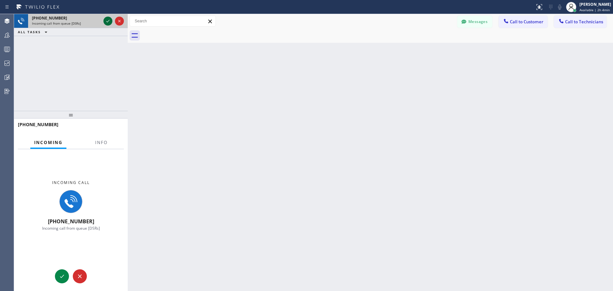 This screenshot has width=613, height=291. Describe the element at coordinates (475, 22) in the screenshot. I see `button: Messages` at that location.